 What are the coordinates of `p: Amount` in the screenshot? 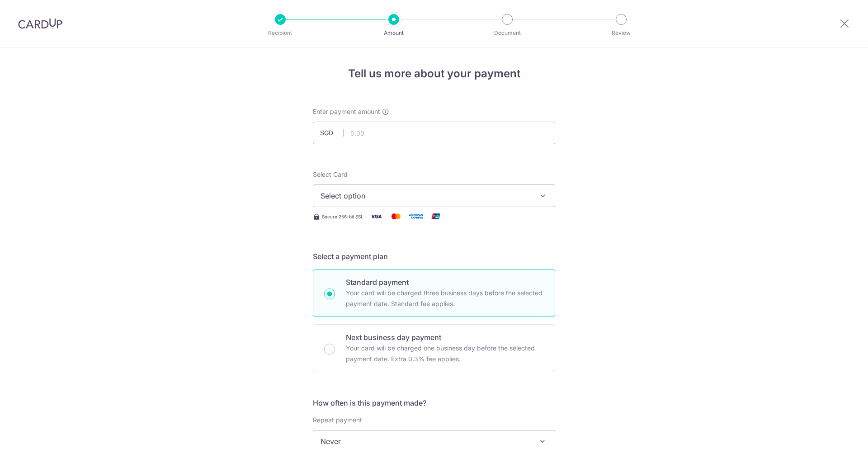 It's located at (394, 33).